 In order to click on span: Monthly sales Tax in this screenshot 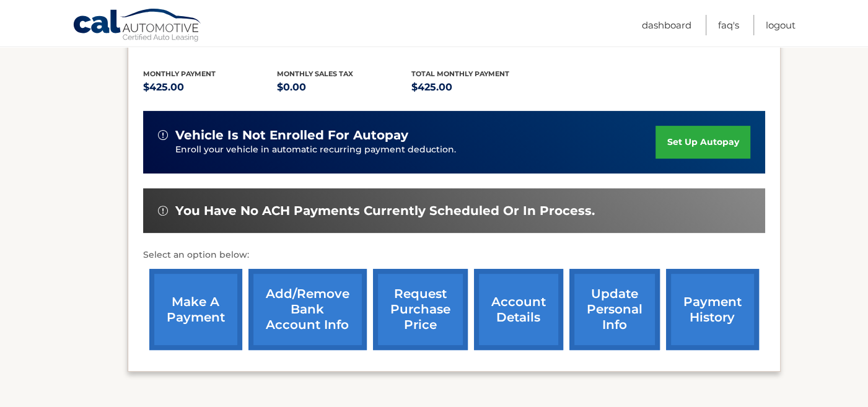, I will do `click(315, 74)`.